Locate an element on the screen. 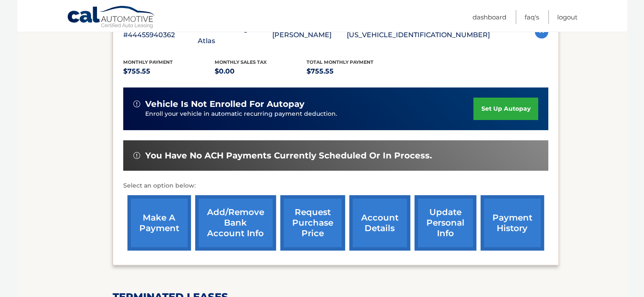 The image size is (644, 297). p: Enroll your vehicle in automatic recurring payment deduction. is located at coordinates (310, 114).